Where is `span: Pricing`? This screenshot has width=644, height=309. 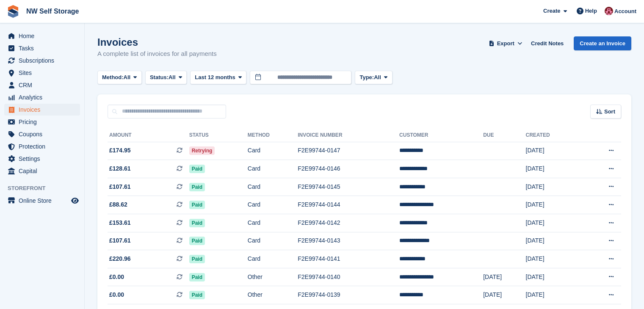 span: Pricing is located at coordinates (44, 122).